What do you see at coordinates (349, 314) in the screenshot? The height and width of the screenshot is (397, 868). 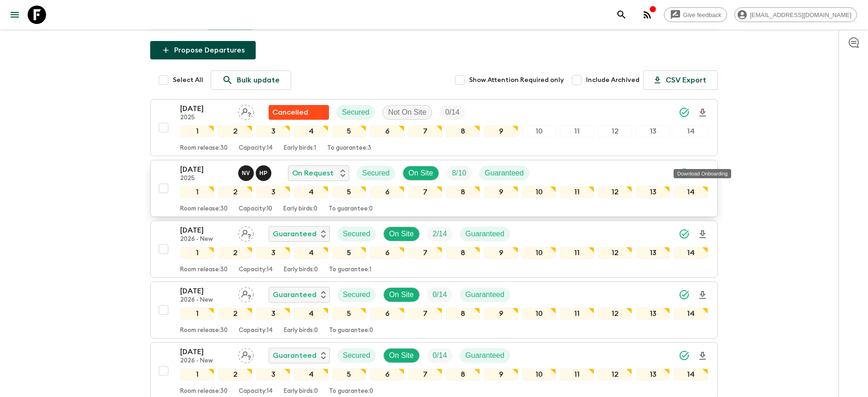 I see `div: 5` at bounding box center [349, 314].